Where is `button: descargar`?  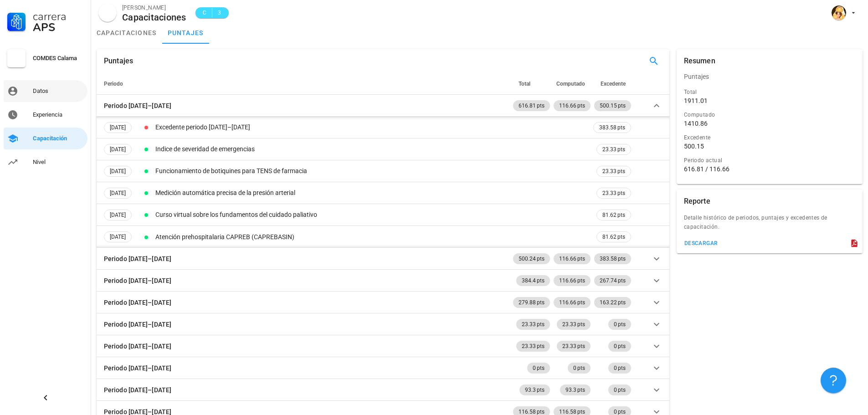 button: descargar is located at coordinates (700, 243).